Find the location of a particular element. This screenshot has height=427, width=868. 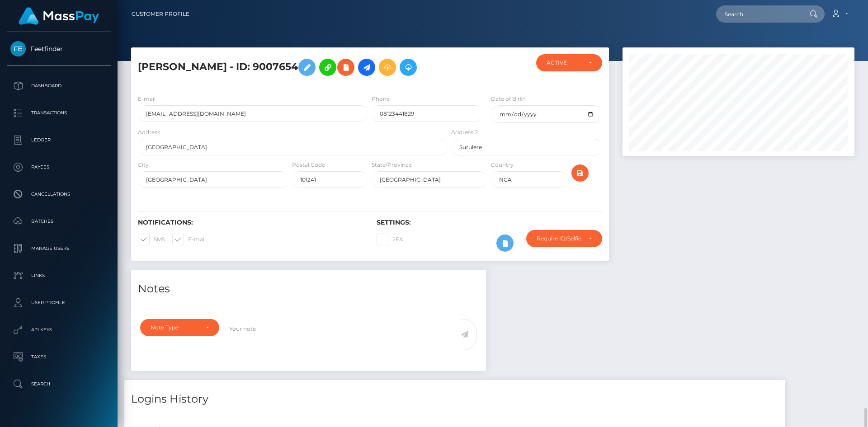

label: Country is located at coordinates (502, 165).